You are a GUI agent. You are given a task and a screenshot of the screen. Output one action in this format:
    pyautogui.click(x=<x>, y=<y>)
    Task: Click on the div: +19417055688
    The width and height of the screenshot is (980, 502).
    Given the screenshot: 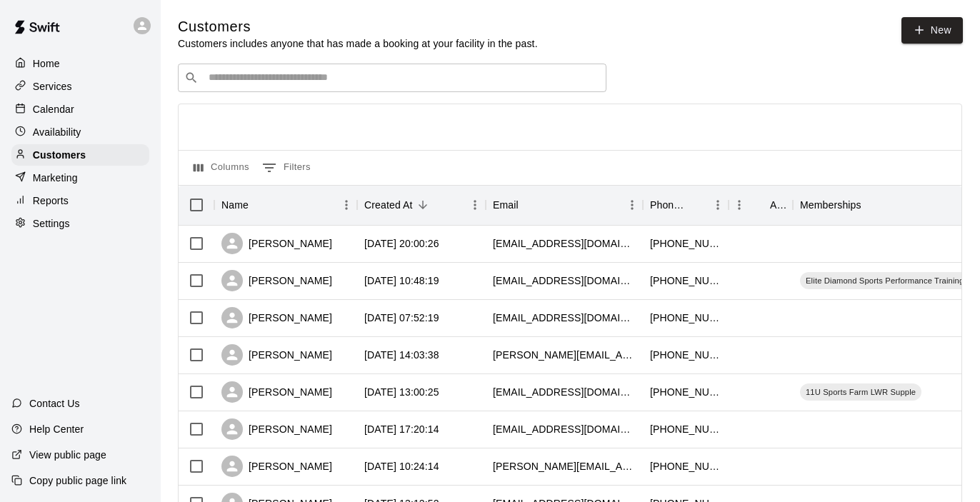 What is the action you would take?
    pyautogui.click(x=686, y=355)
    